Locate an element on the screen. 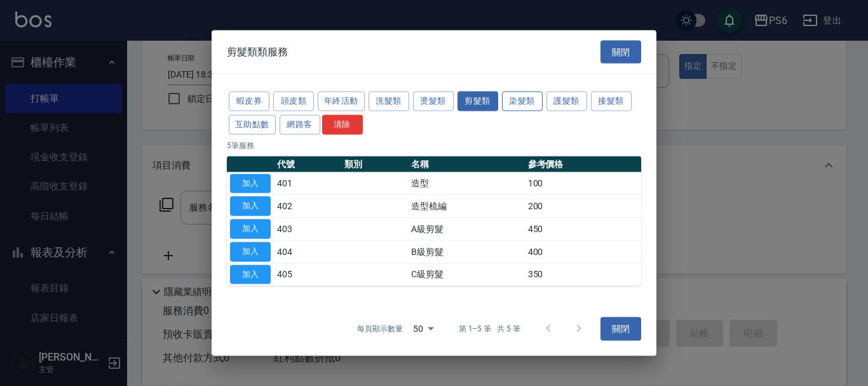  th: 類別 is located at coordinates (375, 164).